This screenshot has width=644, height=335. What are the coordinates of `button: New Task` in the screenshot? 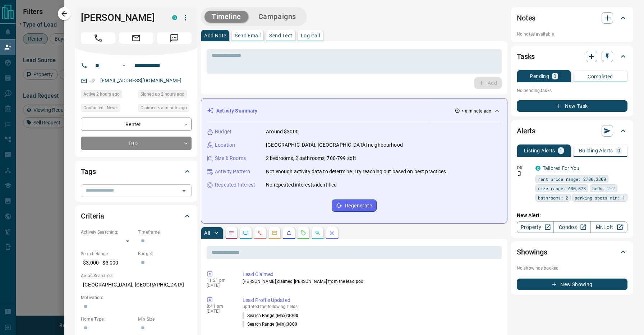 It's located at (572, 106).